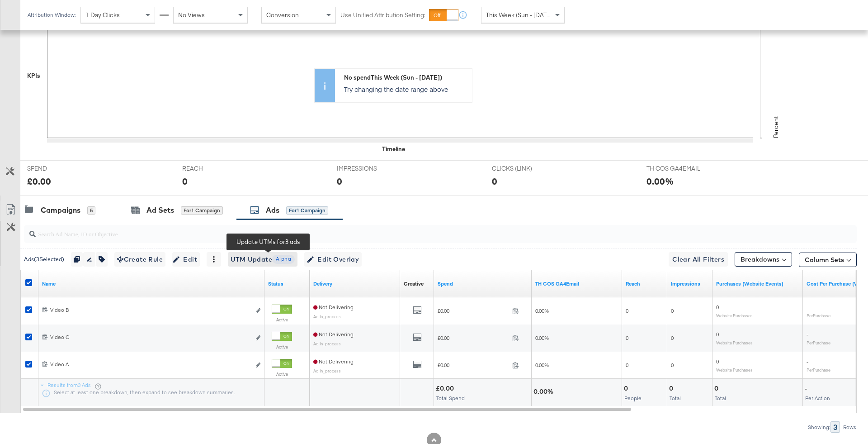 The width and height of the screenshot is (868, 444). I want to click on div: Ad Sets, so click(160, 210).